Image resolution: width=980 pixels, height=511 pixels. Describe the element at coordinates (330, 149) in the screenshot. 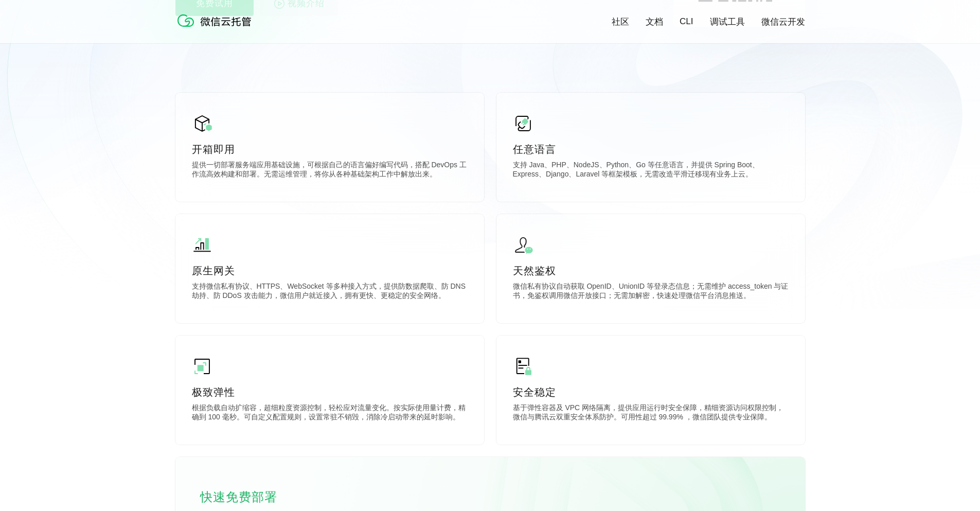

I see `p: 开箱即用` at that location.